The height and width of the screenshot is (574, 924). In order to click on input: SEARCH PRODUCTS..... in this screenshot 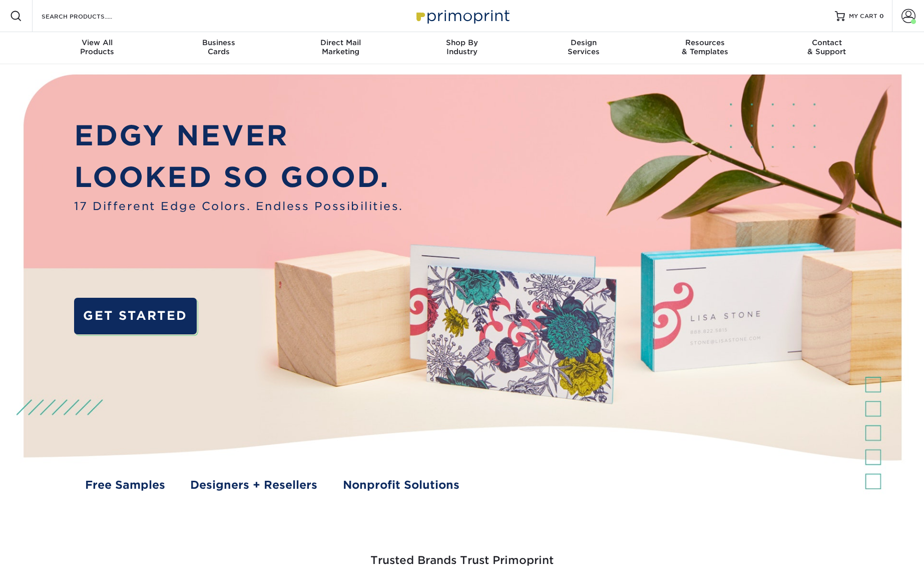, I will do `click(89, 16)`.